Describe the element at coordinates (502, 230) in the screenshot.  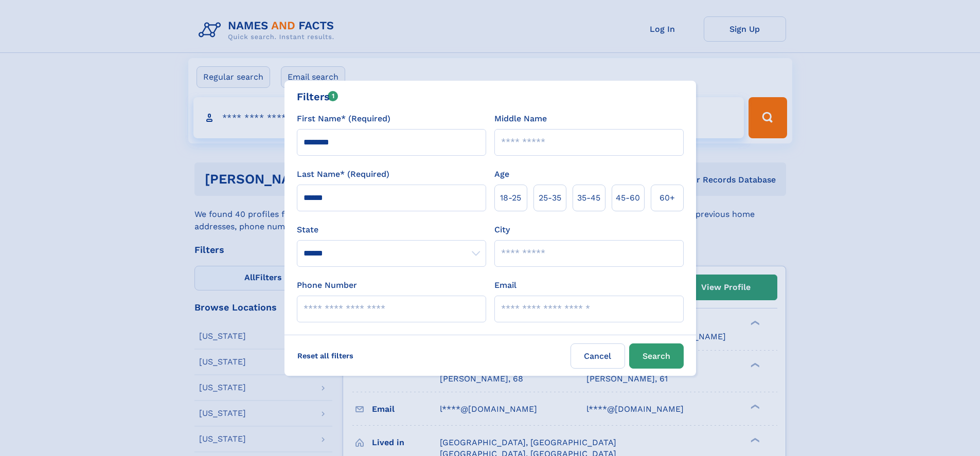
I see `label: City` at that location.